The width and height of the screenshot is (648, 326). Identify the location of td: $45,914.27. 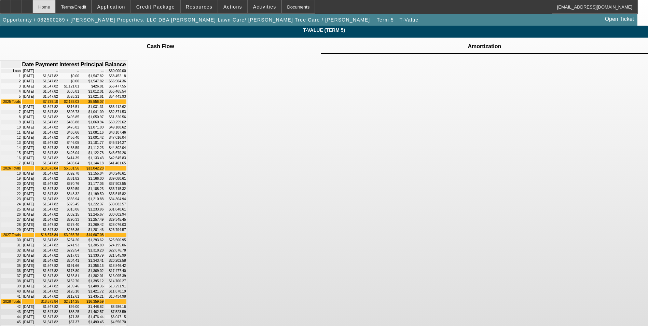
(115, 142).